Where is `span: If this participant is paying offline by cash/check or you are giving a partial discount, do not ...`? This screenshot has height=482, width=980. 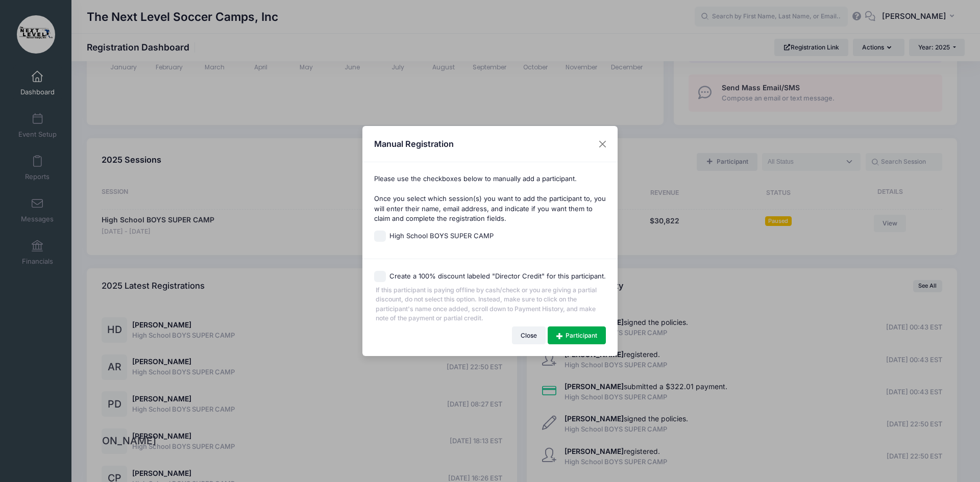 span: If this participant is paying offline by cash/check or you are giving a partial discount, do not ... is located at coordinates (490, 302).